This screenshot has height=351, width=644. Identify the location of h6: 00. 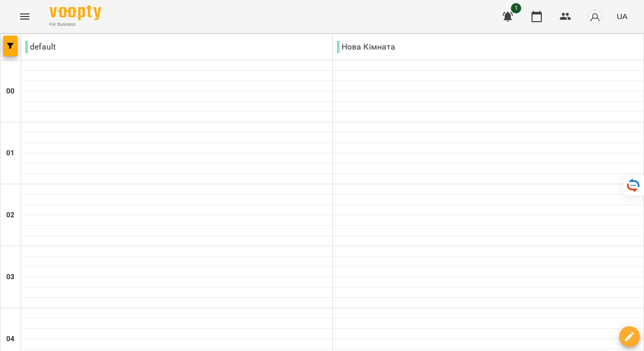
(10, 92).